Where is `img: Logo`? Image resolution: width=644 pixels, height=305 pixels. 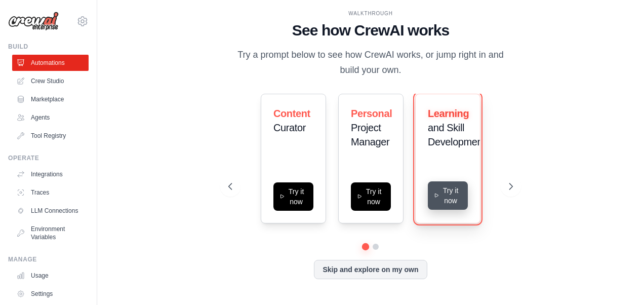
img: Logo is located at coordinates (33, 21).